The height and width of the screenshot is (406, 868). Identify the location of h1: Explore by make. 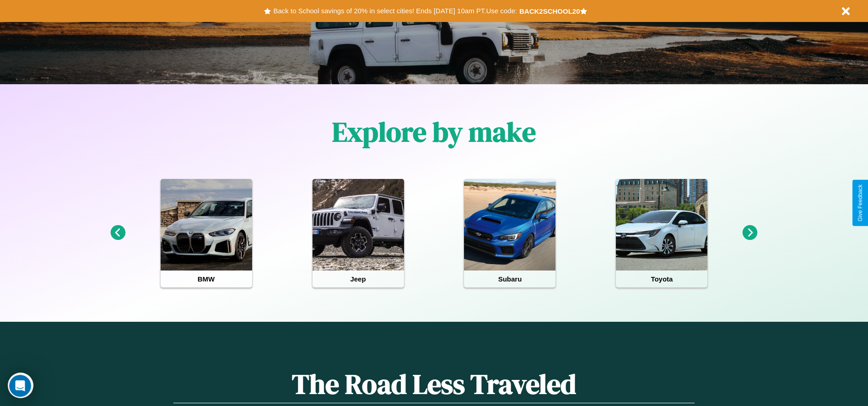
(434, 132).